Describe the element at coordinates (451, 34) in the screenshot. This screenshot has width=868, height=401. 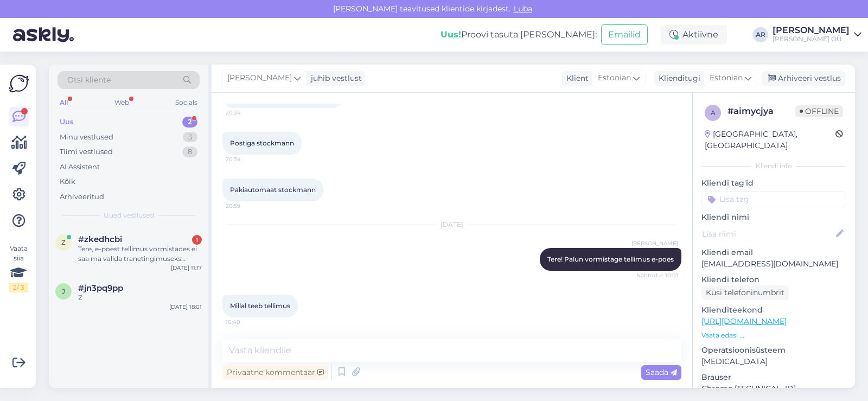
I see `b: Uus!` at that location.